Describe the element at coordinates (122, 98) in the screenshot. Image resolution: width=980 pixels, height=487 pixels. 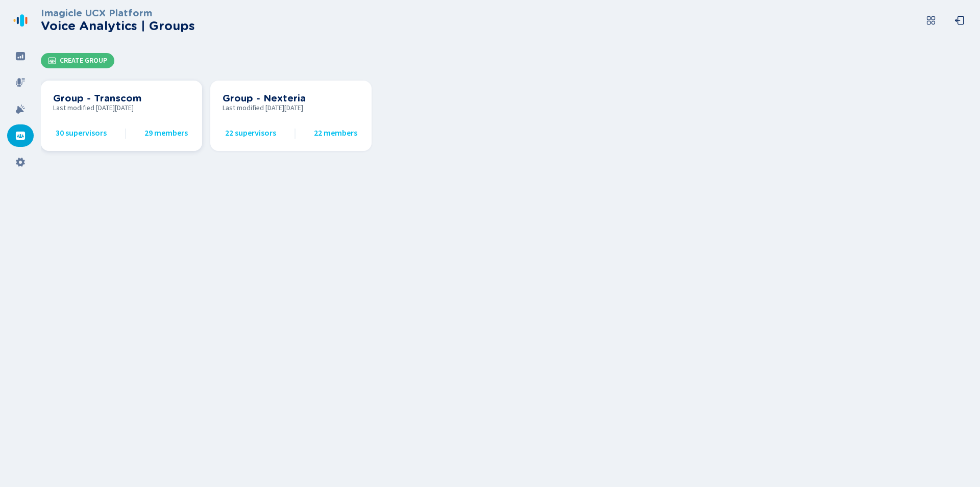
I see `h3: Group - Transcom` at that location.